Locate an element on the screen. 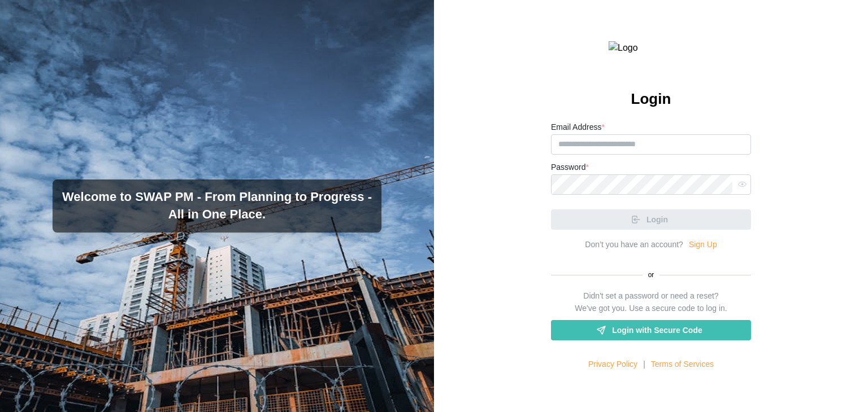 Image resolution: width=868 pixels, height=412 pixels. a: Sign Up is located at coordinates (702, 245).